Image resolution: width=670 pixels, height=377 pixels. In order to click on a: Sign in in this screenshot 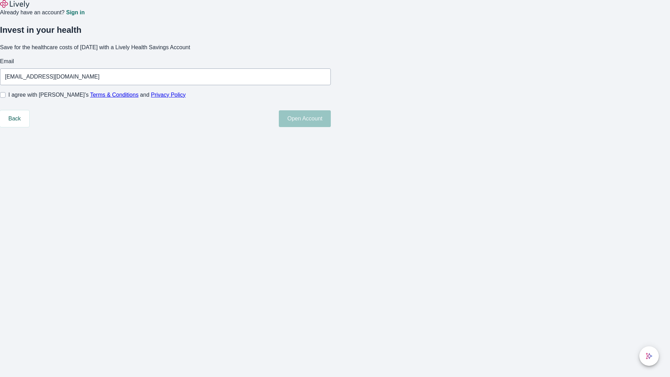, I will do `click(75, 13)`.